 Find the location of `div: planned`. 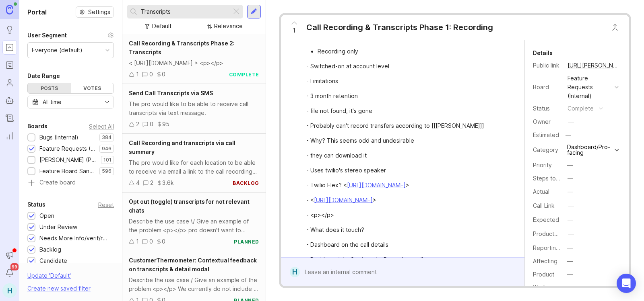

div: planned is located at coordinates (246, 242).